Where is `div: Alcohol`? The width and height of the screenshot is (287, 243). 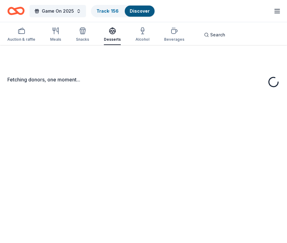 div: Alcohol is located at coordinates (143, 39).